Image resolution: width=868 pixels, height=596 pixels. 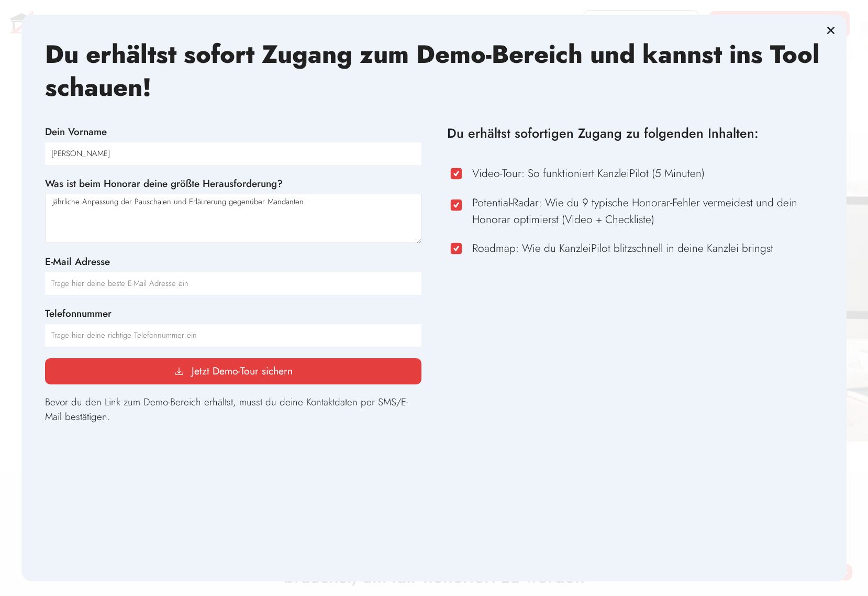 What do you see at coordinates (831, 30) in the screenshot?
I see `a: Close` at bounding box center [831, 30].